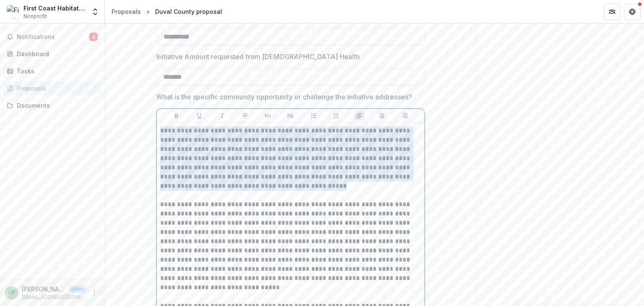 The width and height of the screenshot is (644, 306). Describe the element at coordinates (360, 116) in the screenshot. I see `button: Align Left` at that location.